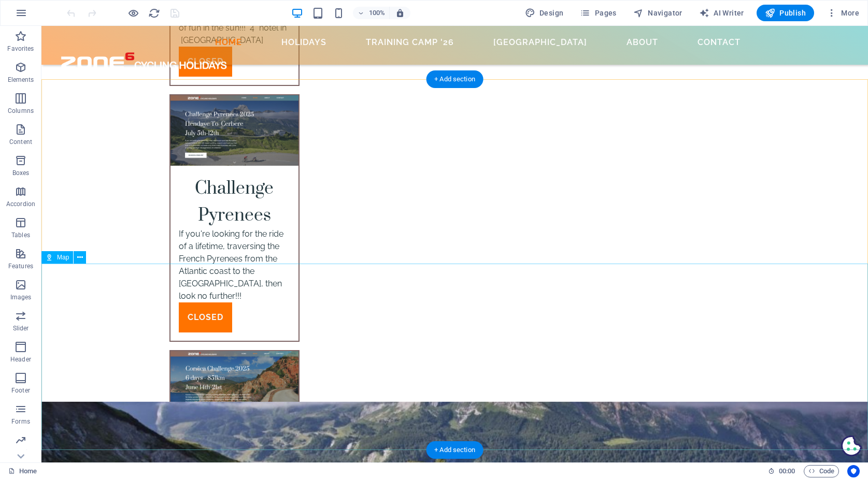 The image size is (868, 479). I want to click on i: Reload page, so click(154, 13).